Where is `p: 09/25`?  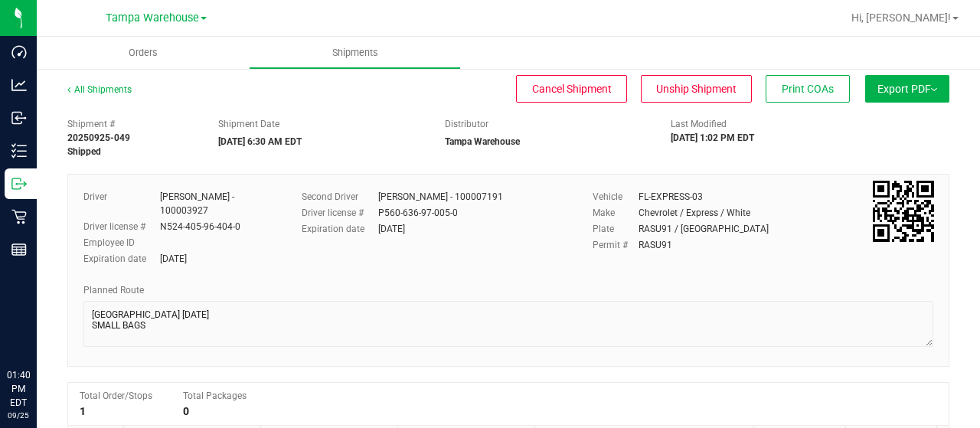
p: 09/25 is located at coordinates (18, 415).